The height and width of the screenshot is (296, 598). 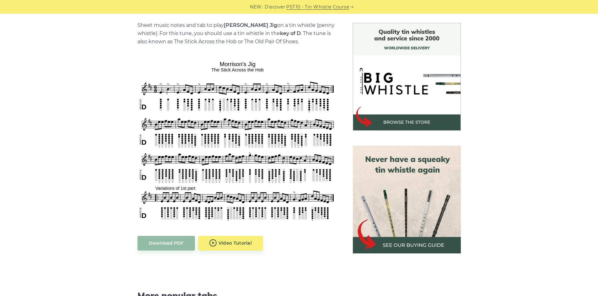 What do you see at coordinates (231, 243) in the screenshot?
I see `a: Video Tutorial` at bounding box center [231, 243].